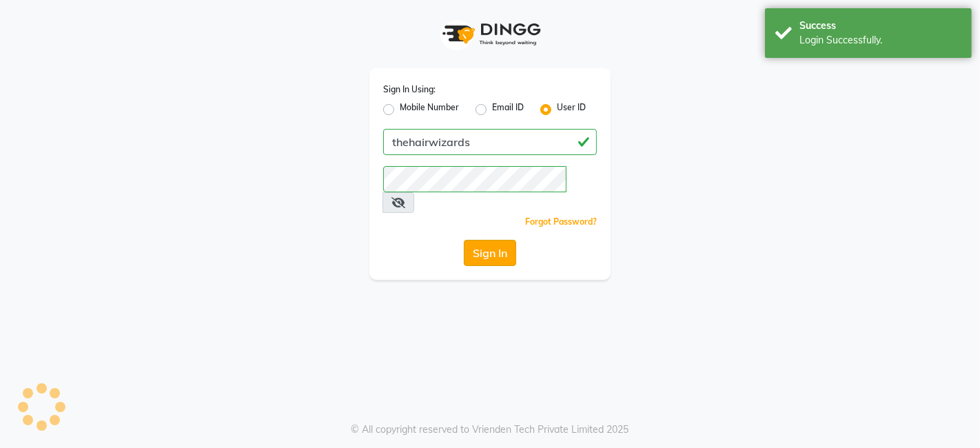 The image size is (980, 448). Describe the element at coordinates (508, 109) in the screenshot. I see `label: Email ID` at that location.